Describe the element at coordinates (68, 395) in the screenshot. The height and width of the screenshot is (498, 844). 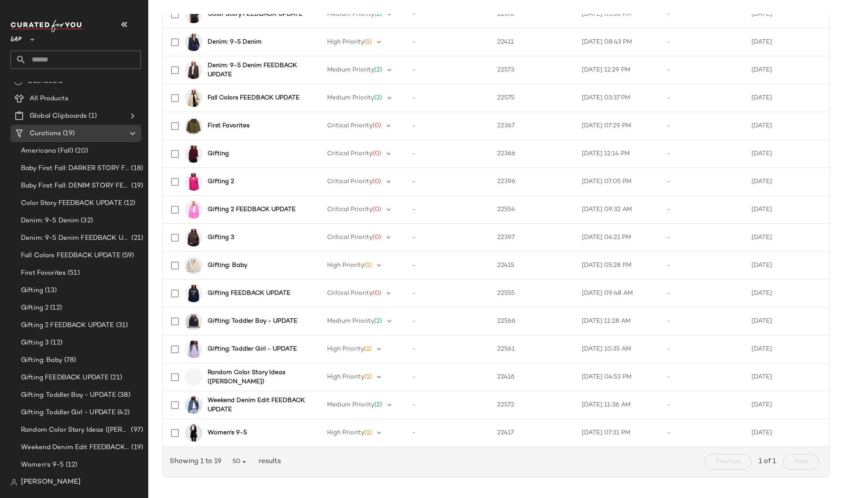
I see `span: Gifting: Toddler Boy - UPDATE` at that location.